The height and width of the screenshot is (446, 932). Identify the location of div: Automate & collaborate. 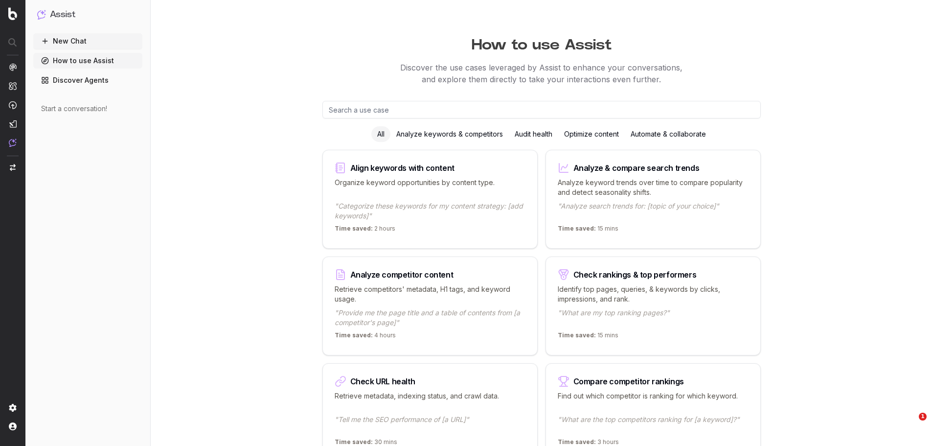
(668, 134).